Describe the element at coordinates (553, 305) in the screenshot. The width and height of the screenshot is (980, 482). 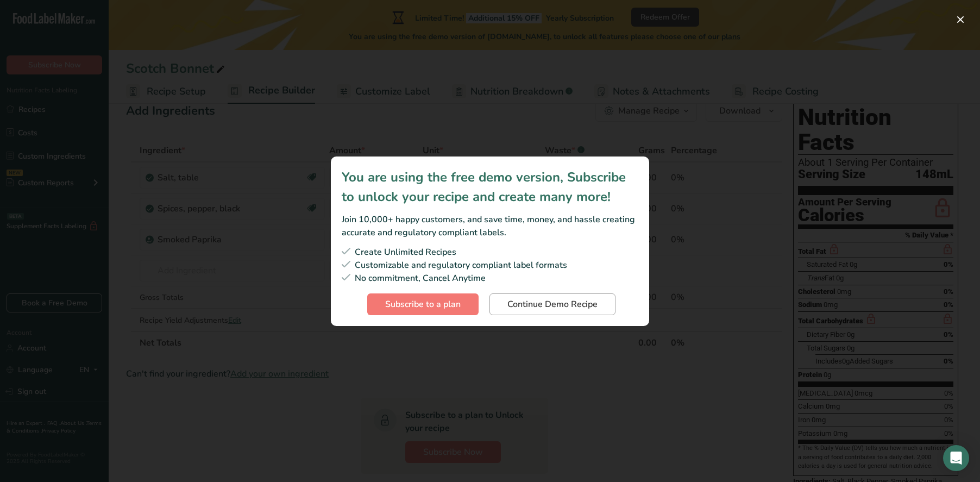
I see `button: Continue Demo Recipe` at that location.